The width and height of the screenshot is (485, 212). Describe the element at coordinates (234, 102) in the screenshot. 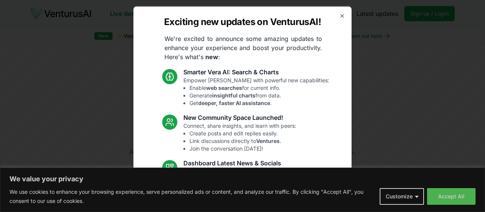

I see `strong: deeper, faster AI assistance` at that location.